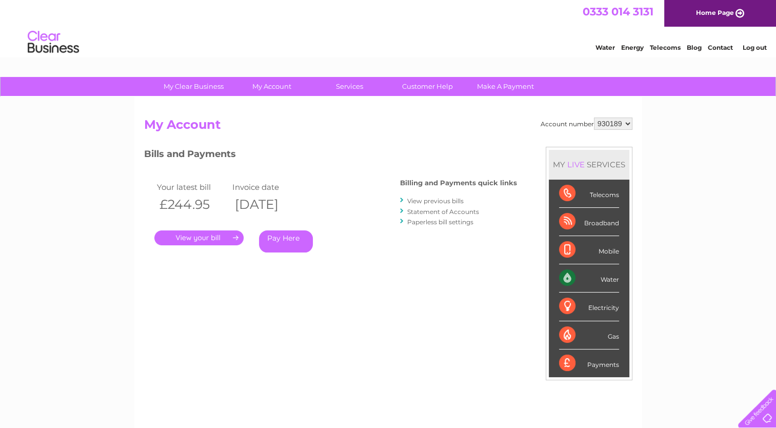 The image size is (776, 428). I want to click on a: View previous bills, so click(436, 201).